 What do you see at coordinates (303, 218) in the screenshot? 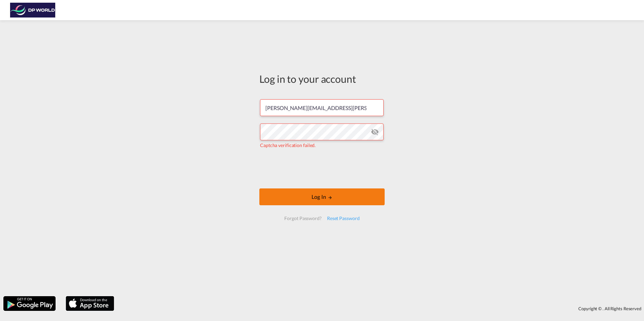
I see `div: Forgot Password?` at bounding box center [303, 218].